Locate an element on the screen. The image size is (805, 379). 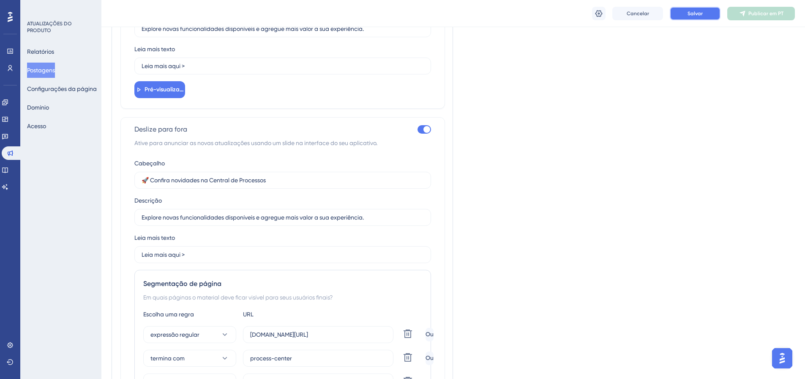
font: URL is located at coordinates (248, 314).